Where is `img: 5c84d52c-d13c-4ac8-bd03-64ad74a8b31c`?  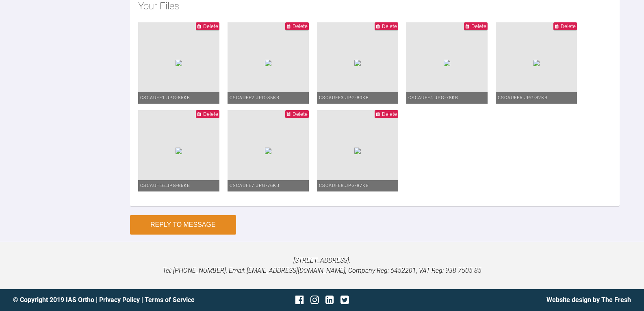
img: 5c84d52c-d13c-4ac8-bd03-64ad74a8b31c is located at coordinates (268, 63).